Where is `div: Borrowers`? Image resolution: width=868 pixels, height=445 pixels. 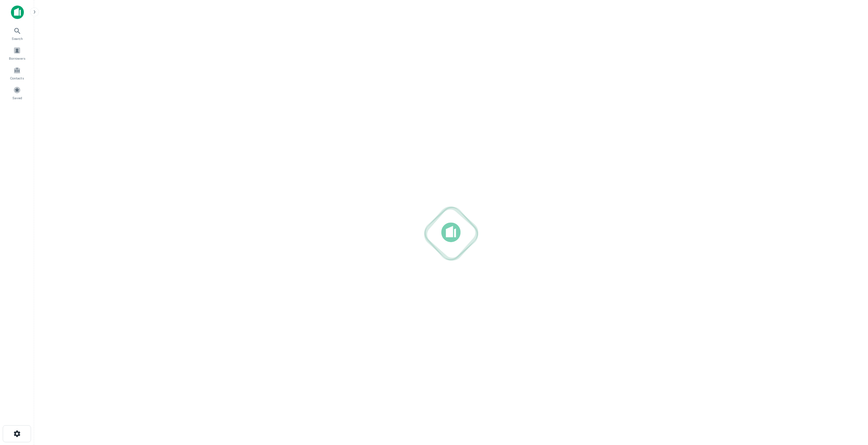
div: Borrowers is located at coordinates (17, 53).